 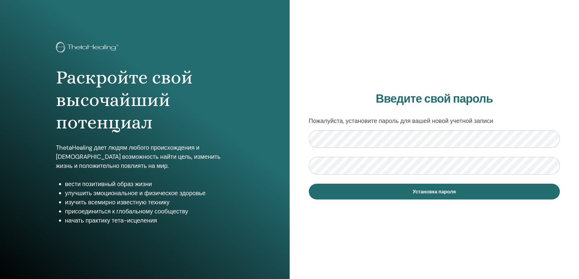 What do you see at coordinates (434, 192) in the screenshot?
I see `span: Установка пароля` at bounding box center [434, 192].